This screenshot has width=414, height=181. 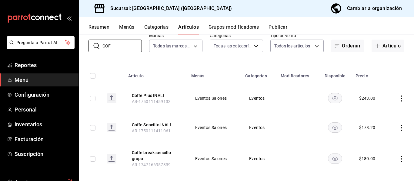 What do you see at coordinates (188, 29) in the screenshot?
I see `button: Artículos` at bounding box center [188, 29].